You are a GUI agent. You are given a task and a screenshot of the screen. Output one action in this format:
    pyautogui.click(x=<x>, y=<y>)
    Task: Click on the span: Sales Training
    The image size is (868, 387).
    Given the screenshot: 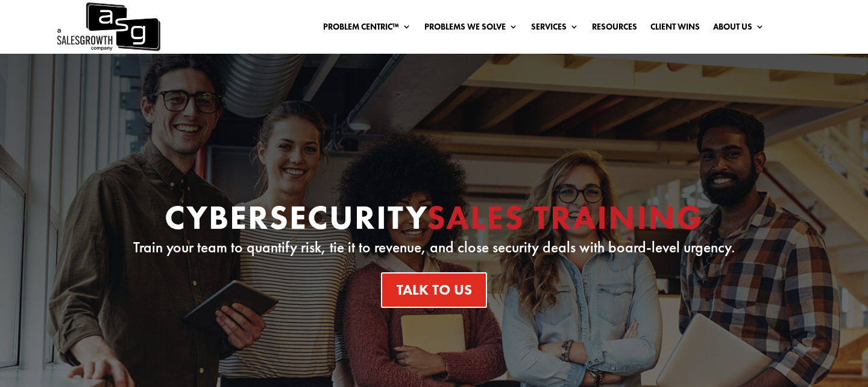 What is the action you would take?
    pyautogui.click(x=565, y=217)
    